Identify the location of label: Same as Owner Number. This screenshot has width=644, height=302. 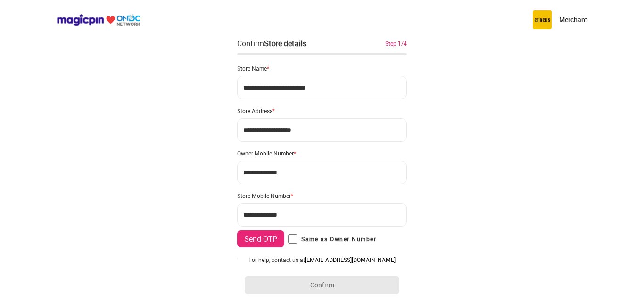
(332, 239).